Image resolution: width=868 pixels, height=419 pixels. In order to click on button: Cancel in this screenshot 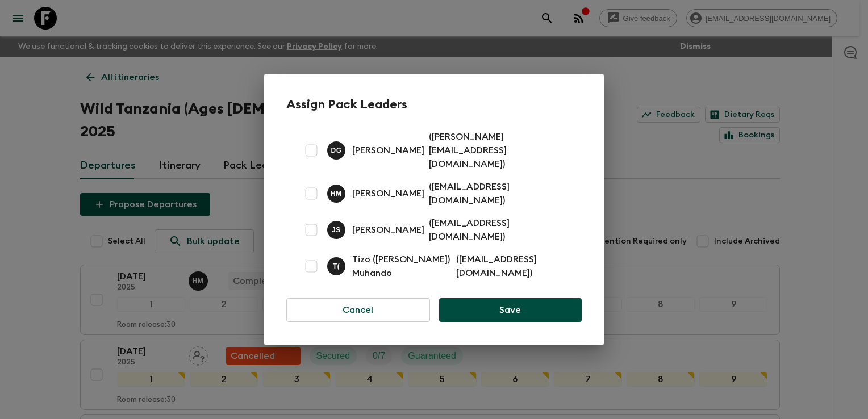, I will do `click(358, 310)`.